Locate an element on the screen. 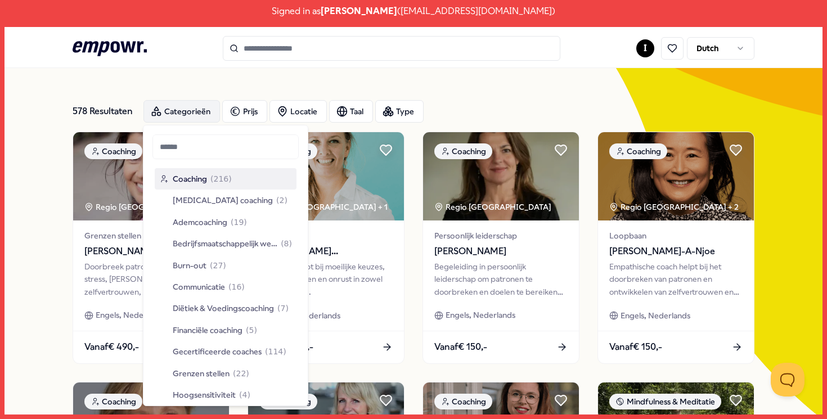 The height and width of the screenshot is (419, 827). div: Empathische coach helpt bij het doorbreken van patronen en ontwikkelen van zelfvertrouwen en inne... is located at coordinates (675, 279).